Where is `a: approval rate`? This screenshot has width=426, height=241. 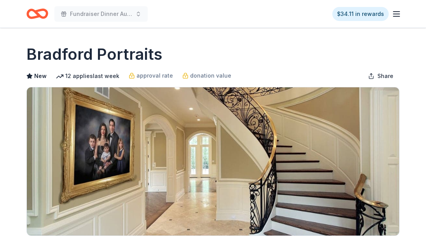 a: approval rate is located at coordinates (151, 76).